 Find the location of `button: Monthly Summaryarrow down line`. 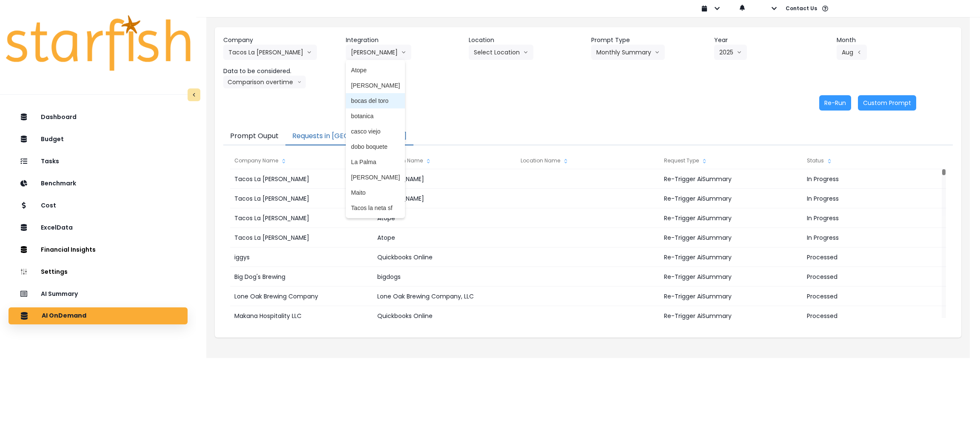

button: Monthly Summaryarrow down line is located at coordinates (628, 53).